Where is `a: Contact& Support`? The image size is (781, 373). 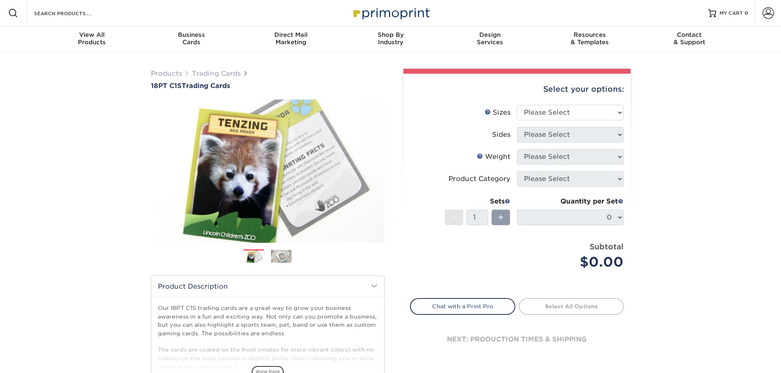 a: Contact& Support is located at coordinates (689, 39).